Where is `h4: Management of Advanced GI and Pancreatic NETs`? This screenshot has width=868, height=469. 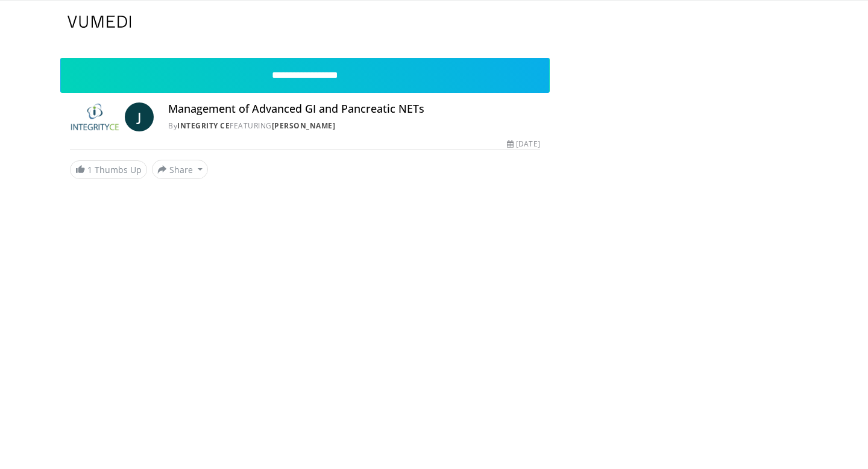
h4: Management of Advanced GI and Pancreatic NETs is located at coordinates (354, 109).